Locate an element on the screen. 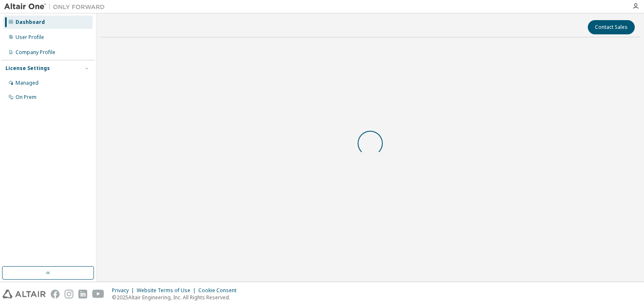  div: User Profile is located at coordinates (29, 37).